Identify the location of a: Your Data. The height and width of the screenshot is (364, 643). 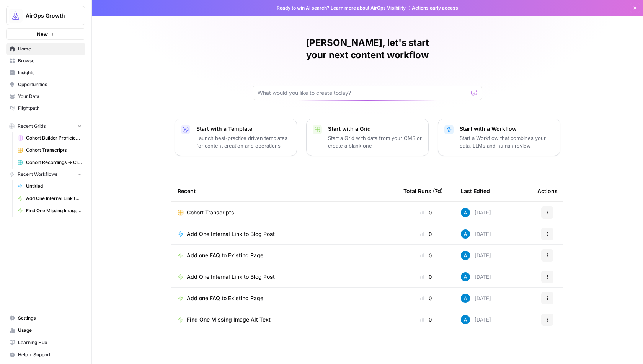
(46, 96).